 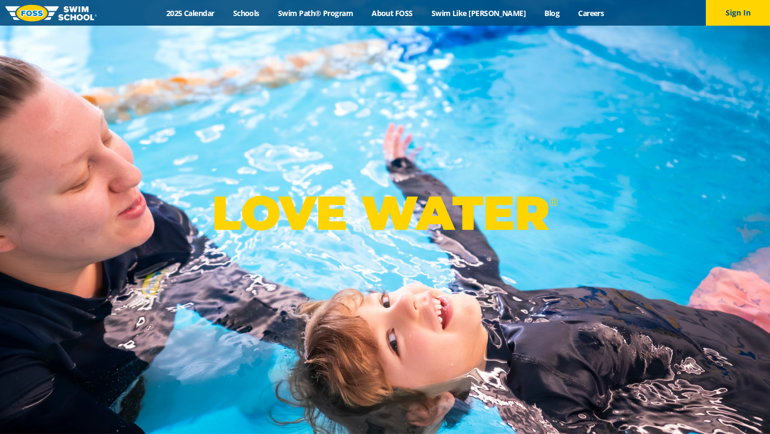 I want to click on a: Schools, so click(x=246, y=13).